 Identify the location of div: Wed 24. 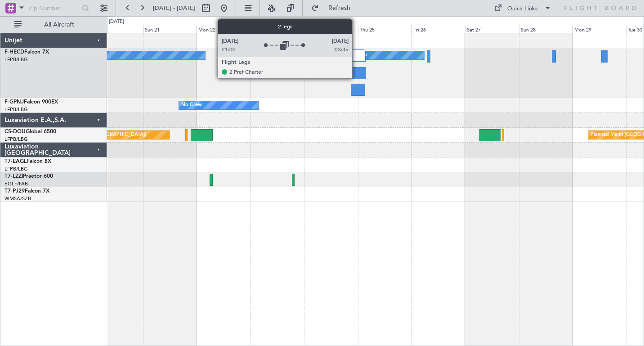
(330, 28).